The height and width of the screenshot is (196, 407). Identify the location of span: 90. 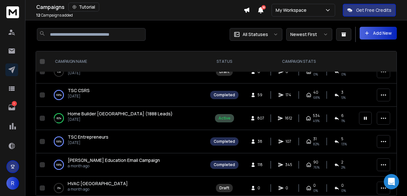
(316, 162).